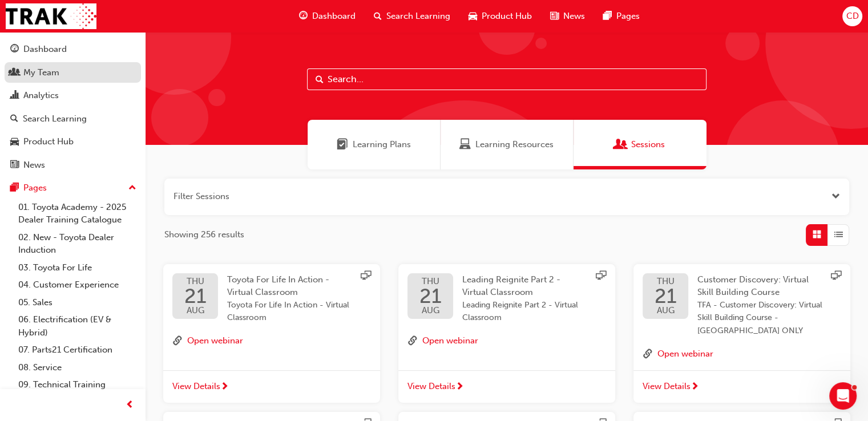  I want to click on div: Product Hub, so click(49, 141).